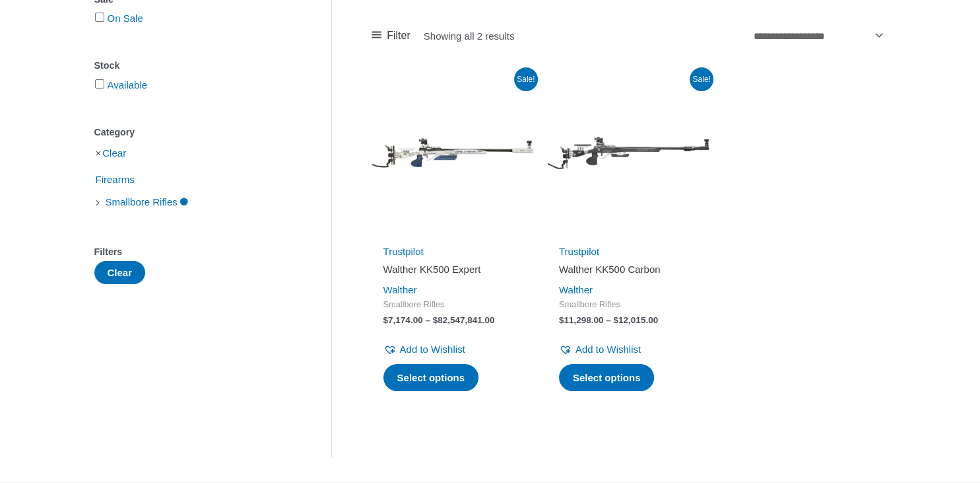  Describe the element at coordinates (403, 320) in the screenshot. I see `bdi: 7,174.00` at that location.